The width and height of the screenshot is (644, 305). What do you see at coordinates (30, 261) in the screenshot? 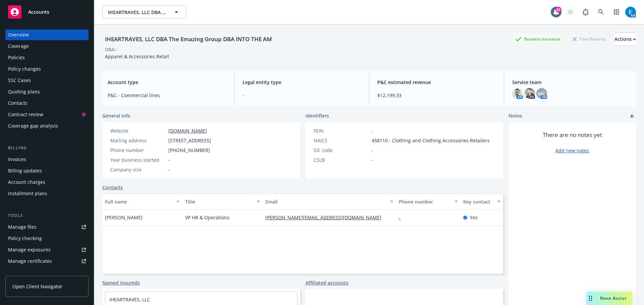
I see `div: Manage certificates` at bounding box center [30, 261].